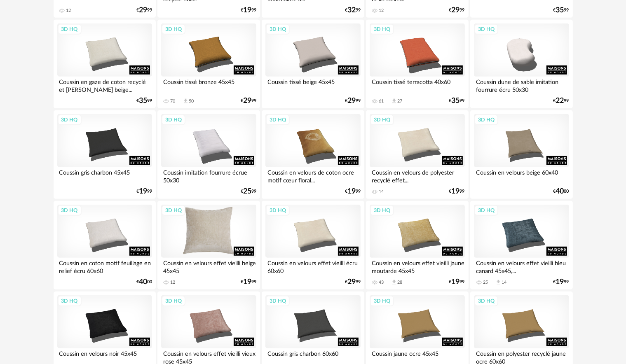  What do you see at coordinates (486, 283) in the screenshot?
I see `div: 25` at bounding box center [486, 283].